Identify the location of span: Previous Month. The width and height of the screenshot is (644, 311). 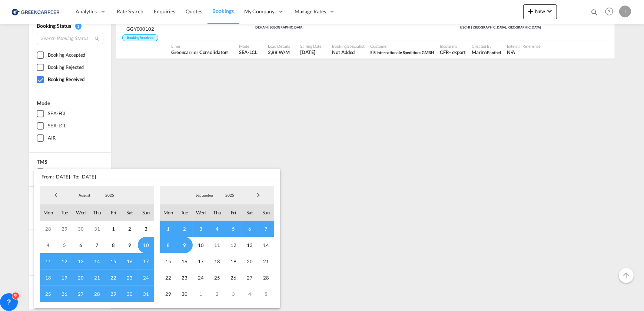
(56, 195).